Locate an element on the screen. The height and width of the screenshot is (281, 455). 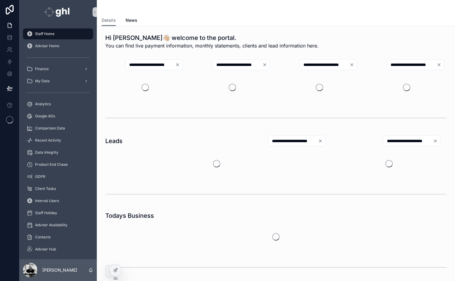
a: Product End Chase is located at coordinates (58, 165).